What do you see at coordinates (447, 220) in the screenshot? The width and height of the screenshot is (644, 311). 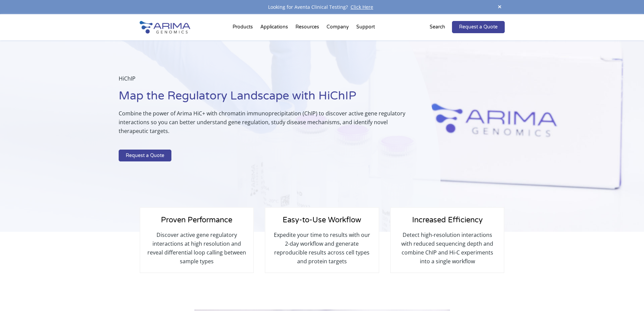 I see `span: Increased Efficiency` at bounding box center [447, 220].